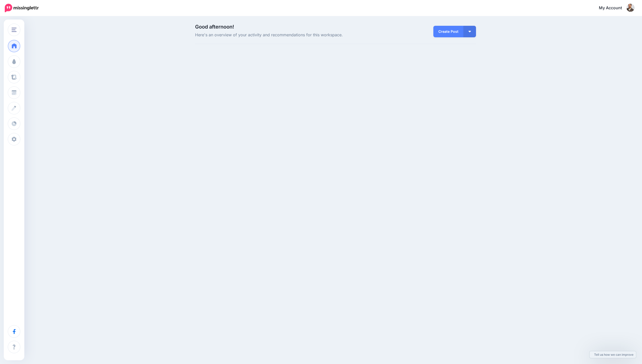 This screenshot has width=642, height=364. Describe the element at coordinates (22, 8) in the screenshot. I see `img: Missinglettr` at that location.